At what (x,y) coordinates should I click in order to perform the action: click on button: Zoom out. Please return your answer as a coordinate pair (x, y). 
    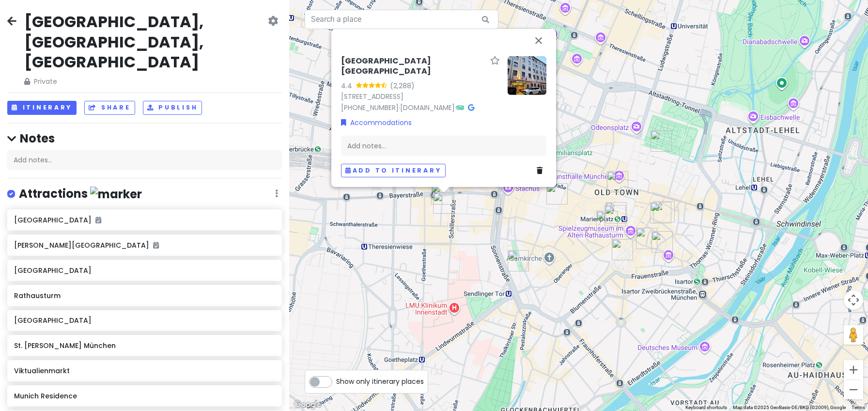
    Looking at the image, I should click on (853, 389).